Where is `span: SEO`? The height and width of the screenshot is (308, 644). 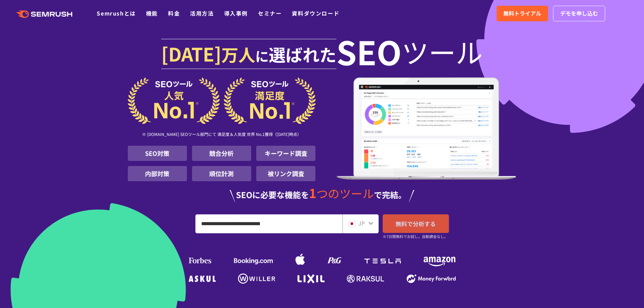
span: SEO is located at coordinates (369, 51).